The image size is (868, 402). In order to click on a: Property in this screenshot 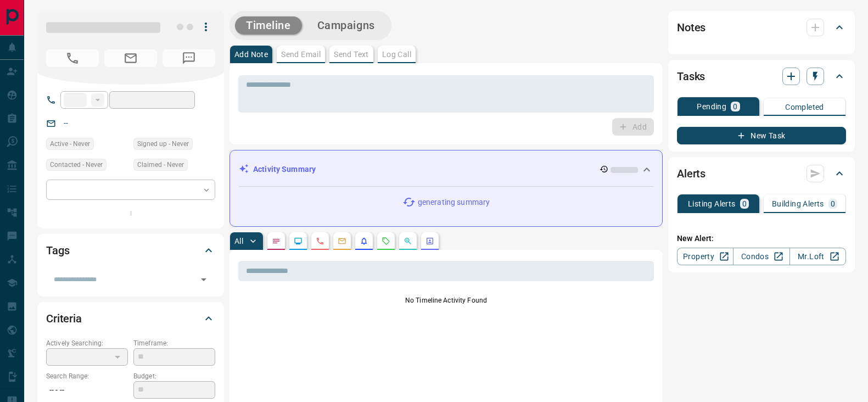, I will do `click(705, 256)`.